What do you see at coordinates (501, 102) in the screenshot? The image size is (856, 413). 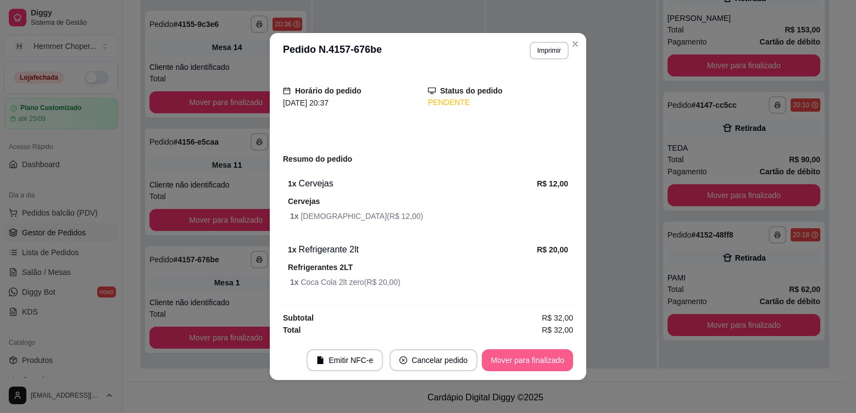 I see `div: PENDENTE` at bounding box center [501, 102].